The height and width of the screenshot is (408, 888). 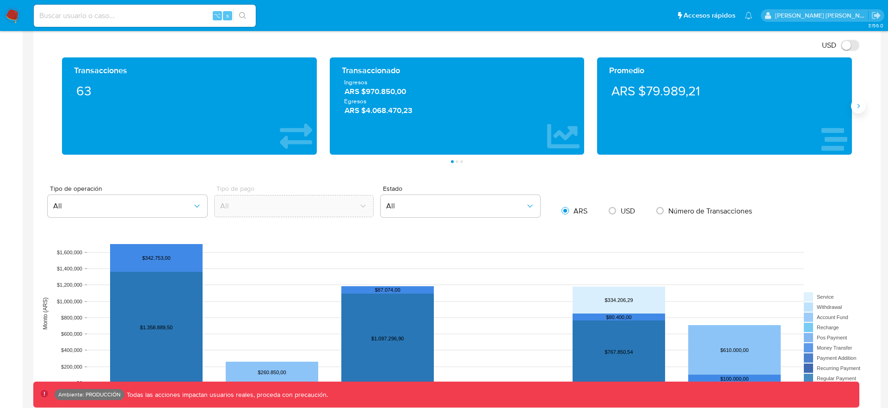 What do you see at coordinates (228, 15) in the screenshot?
I see `span: s` at bounding box center [228, 15].